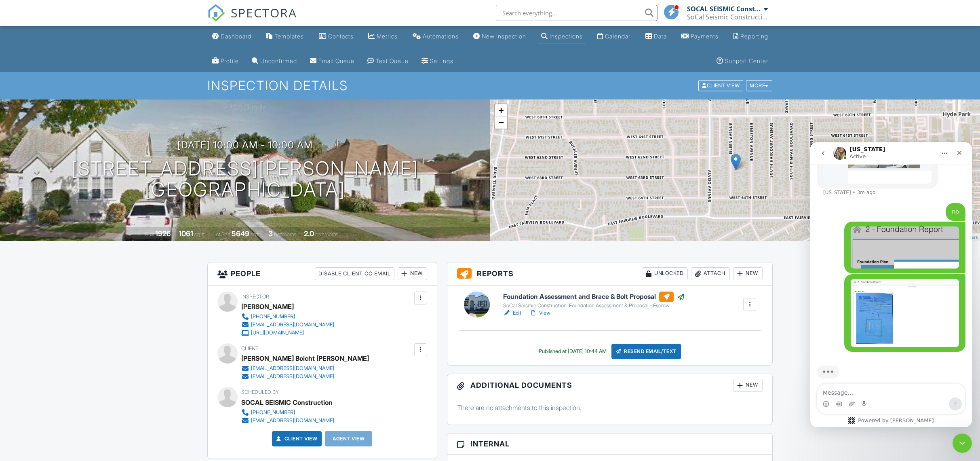 Image resolution: width=980 pixels, height=461 pixels. Describe the element at coordinates (216, 13) in the screenshot. I see `img: The Best Home Inspection Software - Spectora` at that location.